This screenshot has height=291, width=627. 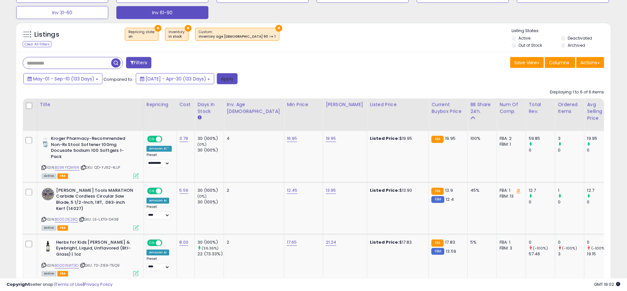 I want to click on span: 17.83, so click(x=450, y=242).